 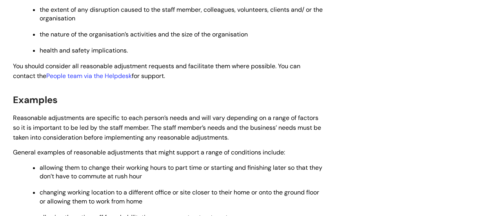 What do you see at coordinates (83, 50) in the screenshot?
I see `span: health and safety implications.` at bounding box center [83, 50].